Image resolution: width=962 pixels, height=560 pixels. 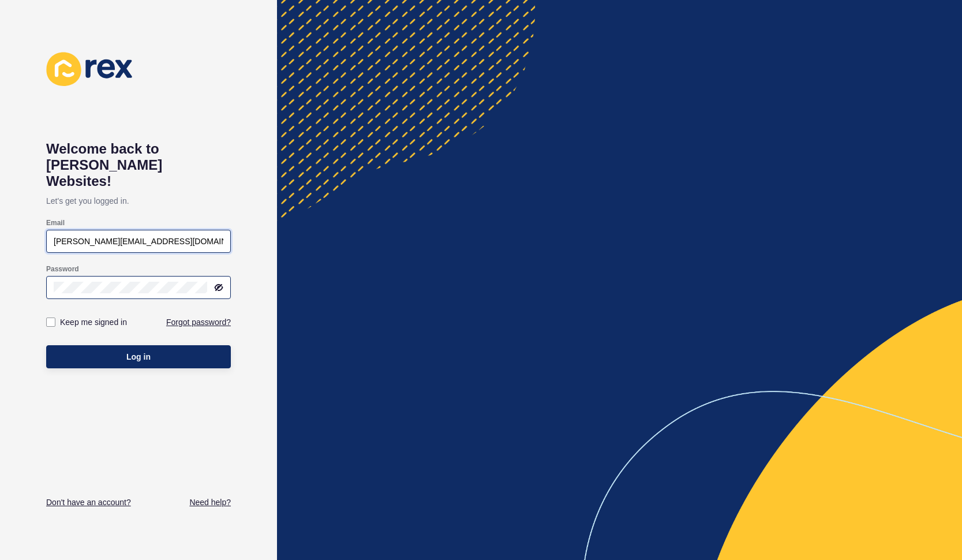 I want to click on label: Email, so click(x=56, y=223).